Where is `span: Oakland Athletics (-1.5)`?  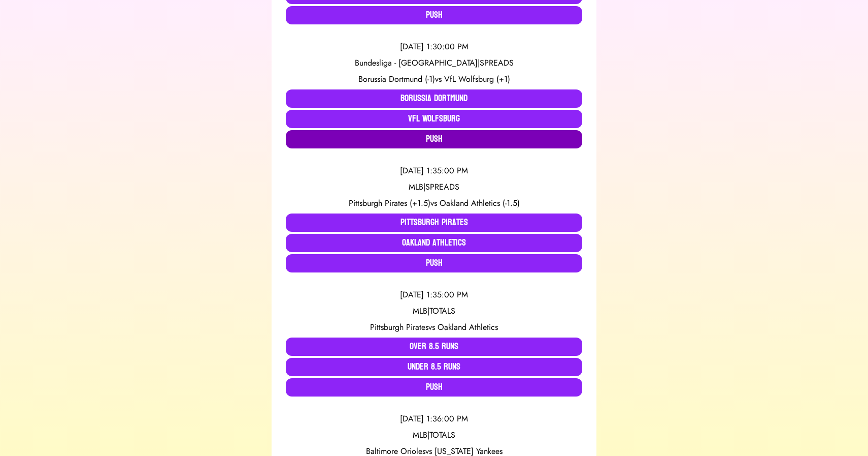 span: Oakland Athletics (-1.5) is located at coordinates (479, 203).